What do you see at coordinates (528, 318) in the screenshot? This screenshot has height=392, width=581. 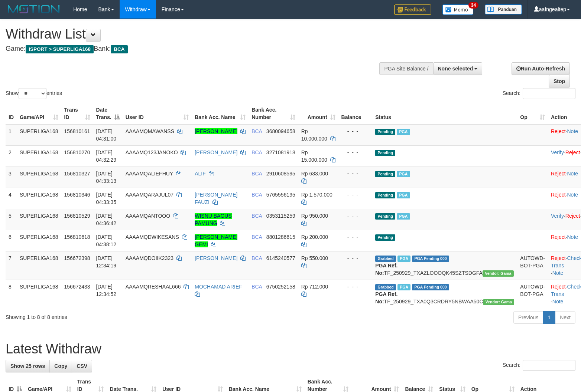 I see `a: Previous` at bounding box center [528, 318].